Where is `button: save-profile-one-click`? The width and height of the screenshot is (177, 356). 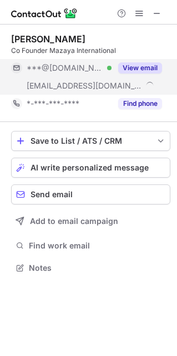 button: save-profile-one-click is located at coordinates (91, 141).